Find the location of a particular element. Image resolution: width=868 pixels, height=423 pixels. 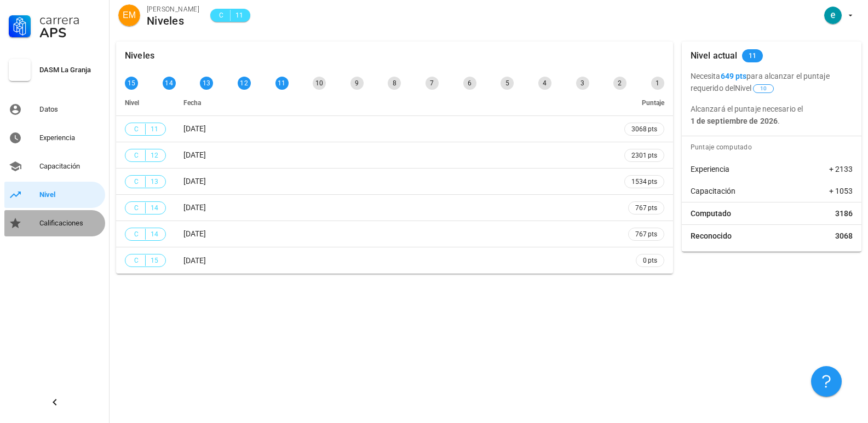

span: Experiencia is located at coordinates (710, 169).